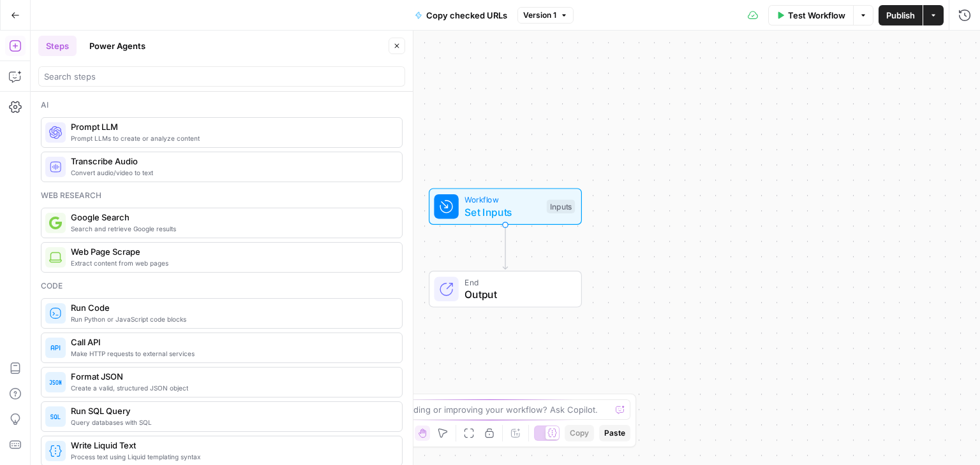 This screenshot has height=465, width=980. What do you see at coordinates (231, 308) in the screenshot?
I see `span: Run Code` at bounding box center [231, 308].